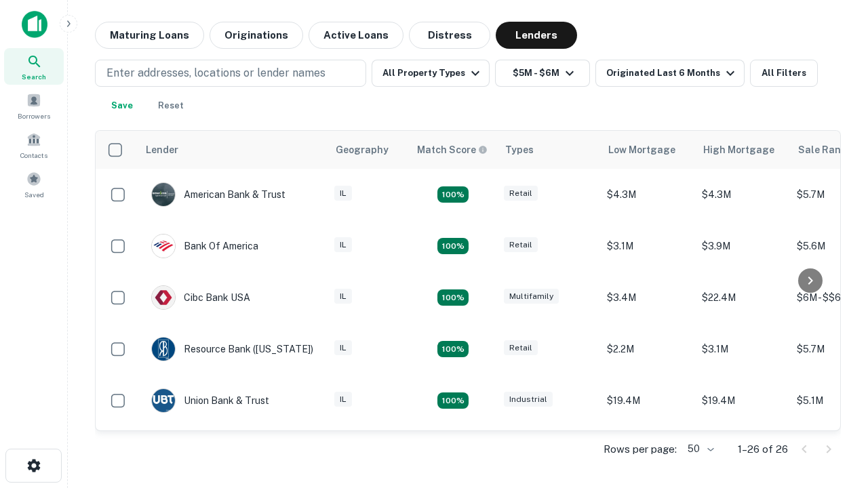 The width and height of the screenshot is (868, 488). What do you see at coordinates (34, 145) in the screenshot?
I see `div: Contacts` at bounding box center [34, 145].